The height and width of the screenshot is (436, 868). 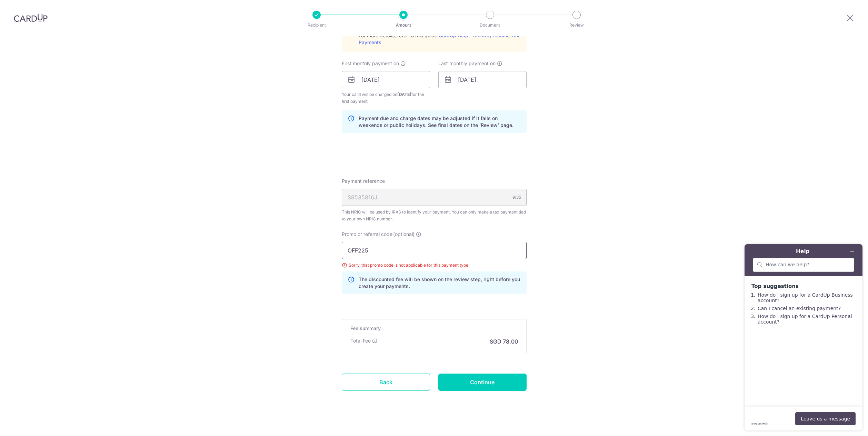 I want to click on p: SGD 78.00, so click(x=504, y=342).